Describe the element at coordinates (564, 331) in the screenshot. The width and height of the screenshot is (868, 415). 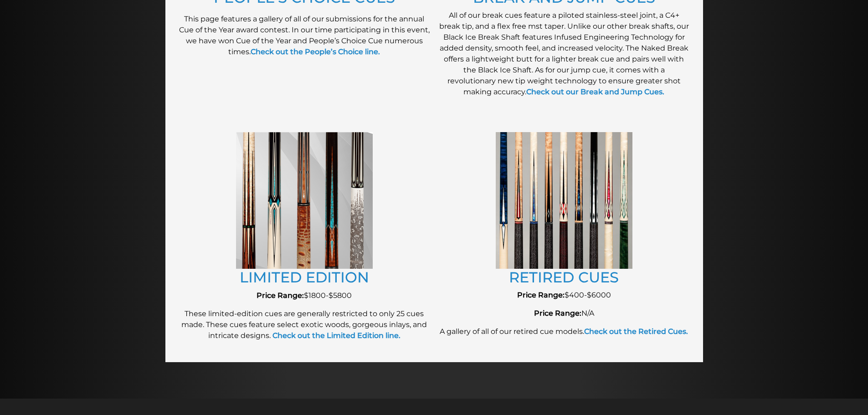
I see `p: A gallery of all of our retired cue models.` at that location.